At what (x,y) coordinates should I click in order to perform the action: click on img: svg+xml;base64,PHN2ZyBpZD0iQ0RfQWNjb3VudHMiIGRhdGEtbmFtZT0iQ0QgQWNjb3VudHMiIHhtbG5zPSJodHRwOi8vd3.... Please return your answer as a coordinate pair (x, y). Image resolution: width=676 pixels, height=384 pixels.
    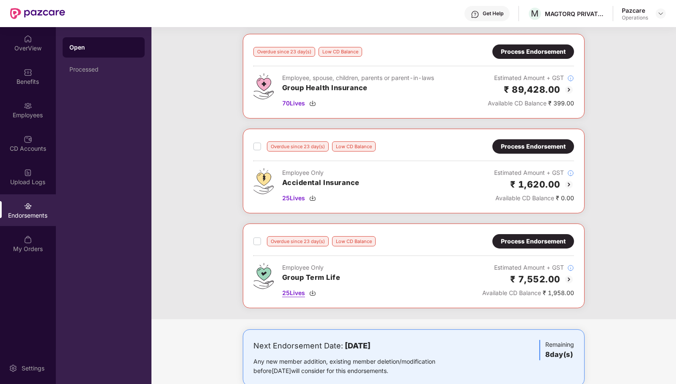
    Looking at the image, I should click on (28, 139).